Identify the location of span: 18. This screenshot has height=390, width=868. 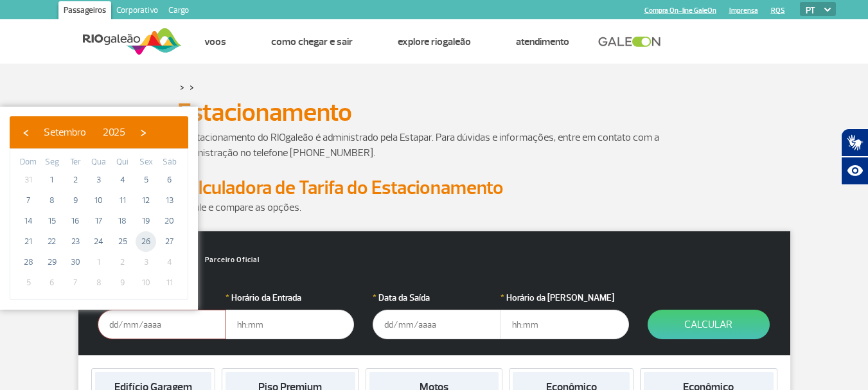
(122, 221).